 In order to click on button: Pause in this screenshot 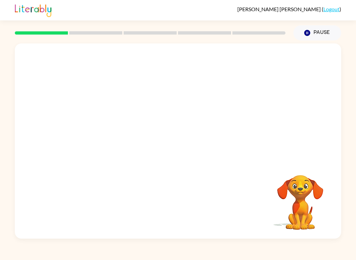, I will do `click(317, 33)`.